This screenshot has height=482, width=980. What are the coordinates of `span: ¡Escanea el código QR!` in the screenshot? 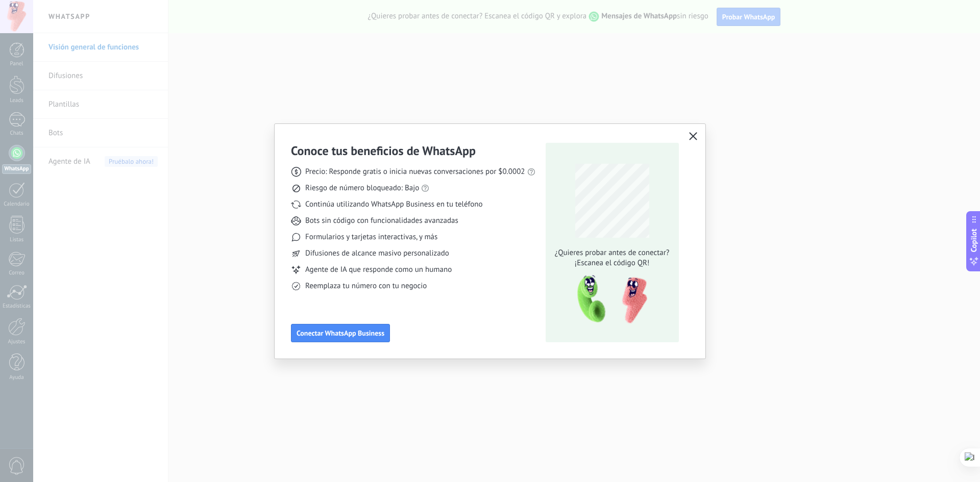 It's located at (612, 263).